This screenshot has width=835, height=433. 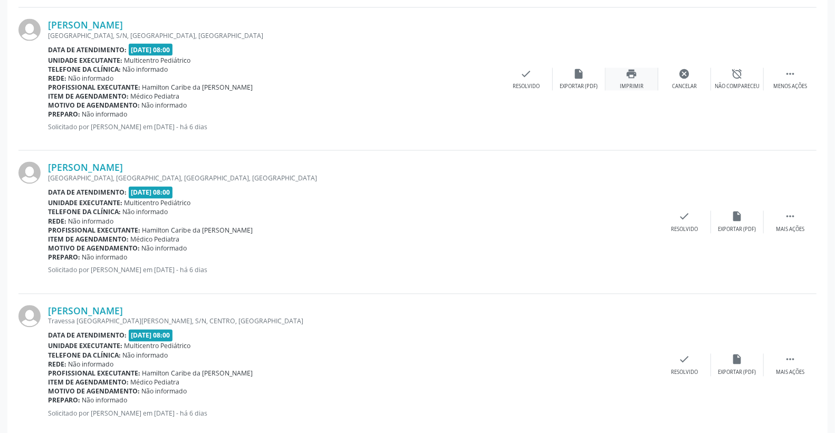 What do you see at coordinates (684, 87) in the screenshot?
I see `div: Cancelar` at bounding box center [684, 87].